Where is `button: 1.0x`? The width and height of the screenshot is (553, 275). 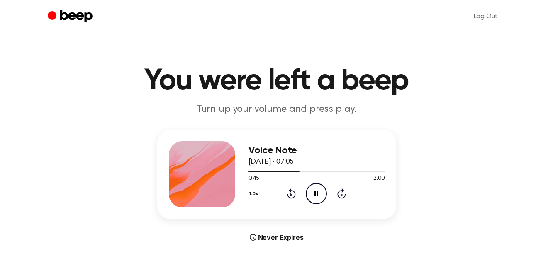 button: 1.0x is located at coordinates (255, 194).